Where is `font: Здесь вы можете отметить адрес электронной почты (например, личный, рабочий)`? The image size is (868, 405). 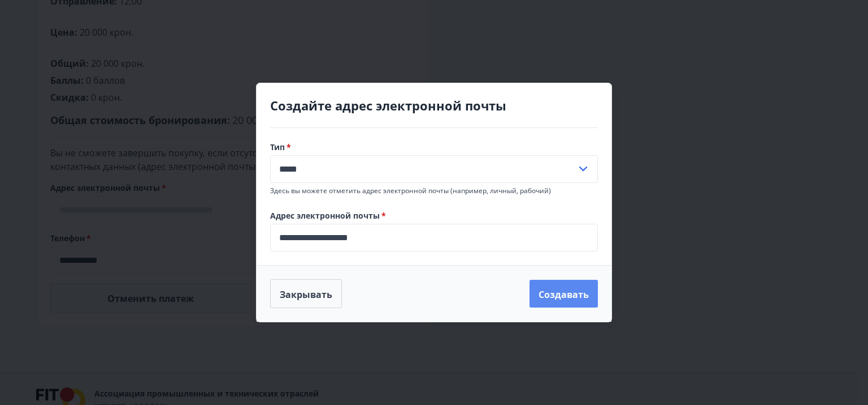
font: Здесь вы можете отметить адрес электронной почты (например, личный, рабочий) is located at coordinates (410, 190).